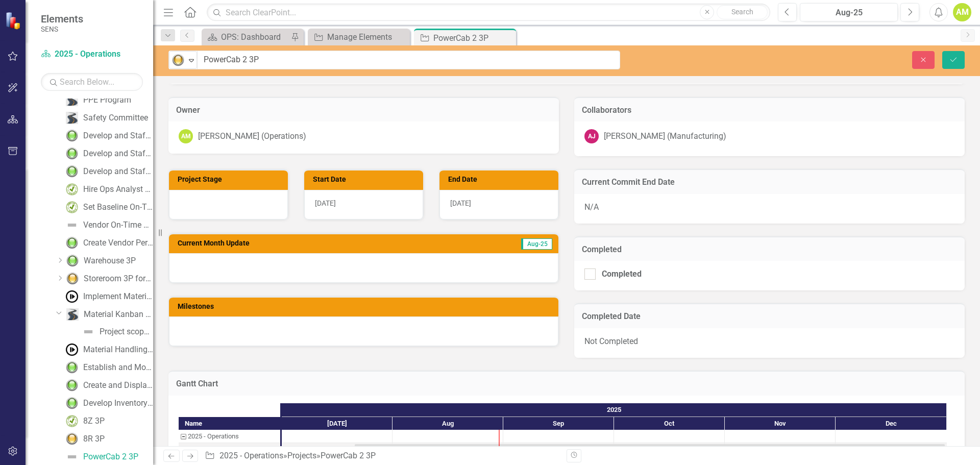 The width and height of the screenshot is (980, 465). I want to click on a: Develop and Staff Procurement & Logistics Organization, so click(108, 154).